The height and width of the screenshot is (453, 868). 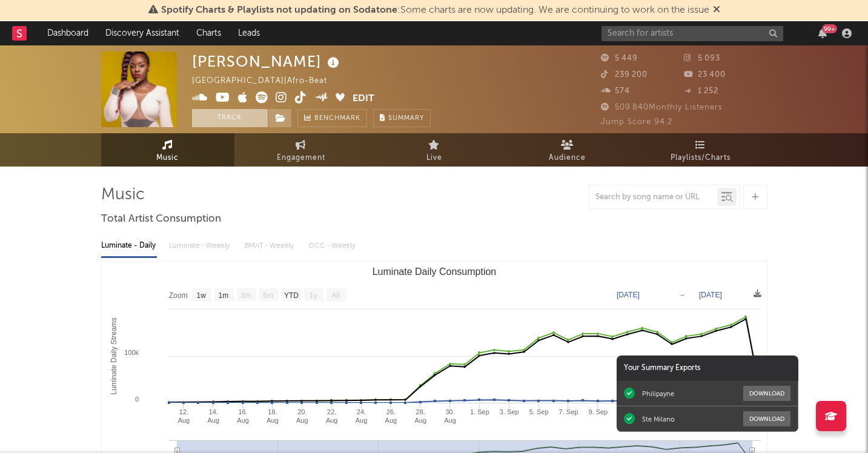 I want to click on text: 14. Aug, so click(x=213, y=416).